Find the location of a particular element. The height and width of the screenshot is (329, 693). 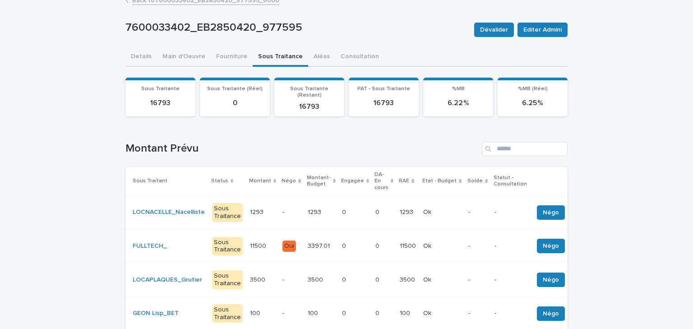

p: 6.25 % is located at coordinates (533, 103).